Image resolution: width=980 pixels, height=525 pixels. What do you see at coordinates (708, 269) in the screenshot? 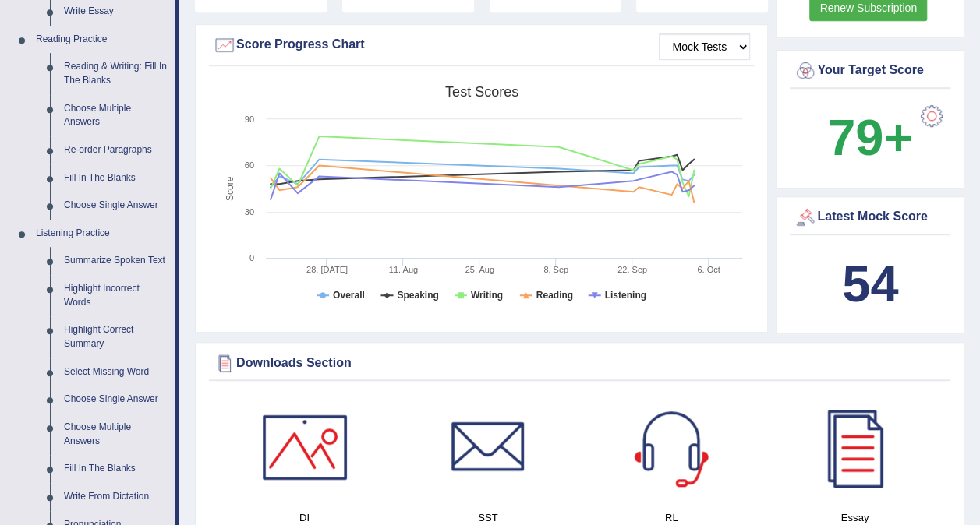
I see `tspan: 6. Oct` at bounding box center [708, 269].